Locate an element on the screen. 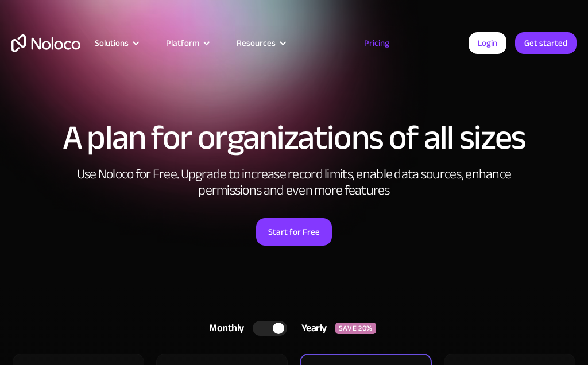 The width and height of the screenshot is (588, 365). div: Yearly is located at coordinates (311, 328).